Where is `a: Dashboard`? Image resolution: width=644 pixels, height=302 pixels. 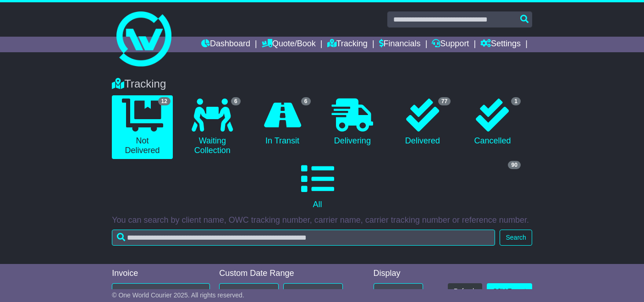 a: Dashboard is located at coordinates (226, 45).